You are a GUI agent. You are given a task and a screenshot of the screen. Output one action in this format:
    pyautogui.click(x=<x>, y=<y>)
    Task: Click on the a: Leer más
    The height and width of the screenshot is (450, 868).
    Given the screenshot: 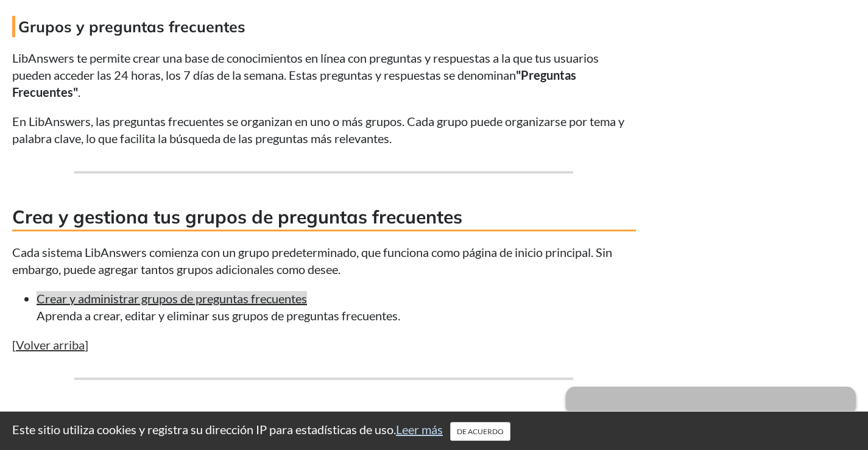 What is the action you would take?
    pyautogui.click(x=419, y=429)
    